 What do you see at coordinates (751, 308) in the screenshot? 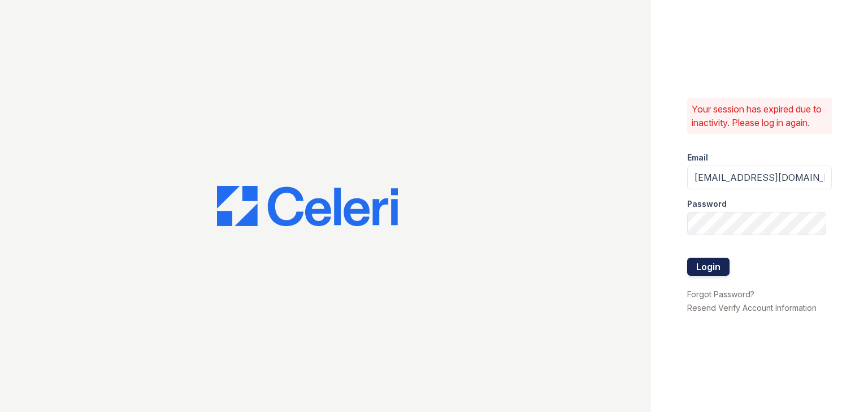
I see `a: Resend Verify Account Information` at bounding box center [751, 308].